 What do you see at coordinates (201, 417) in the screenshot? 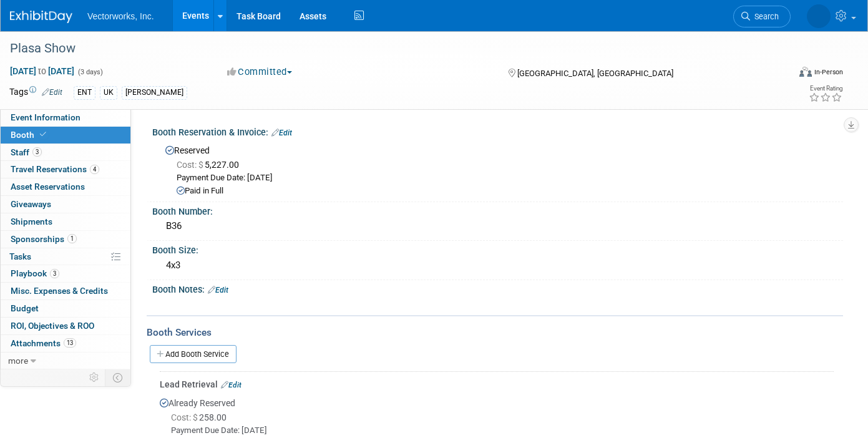
I see `span: 258.00` at bounding box center [201, 417].